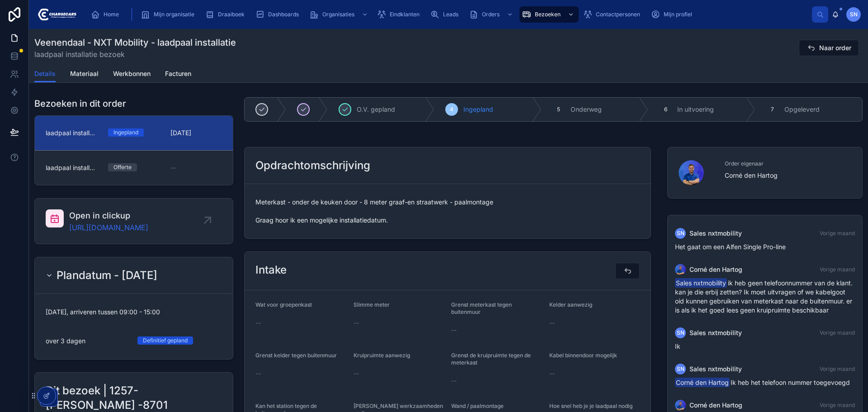 The height and width of the screenshot is (412, 868). What do you see at coordinates (178, 75) in the screenshot?
I see `a: Facturen` at bounding box center [178, 75].